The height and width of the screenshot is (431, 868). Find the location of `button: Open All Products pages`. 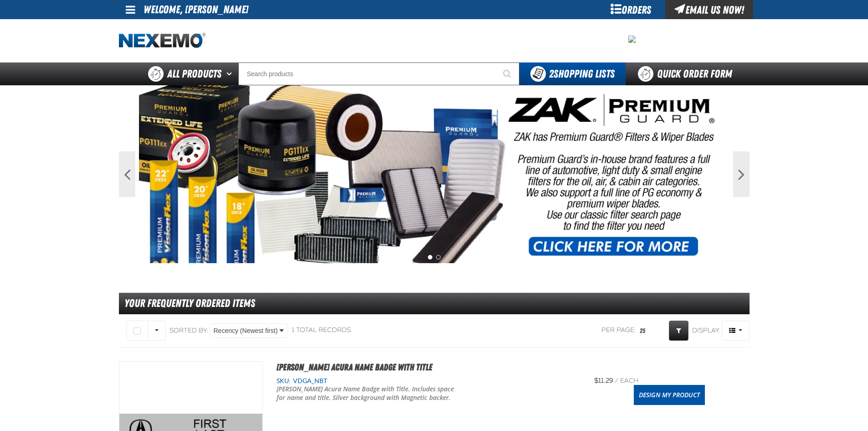

button: Open All Products pages is located at coordinates (230, 74).